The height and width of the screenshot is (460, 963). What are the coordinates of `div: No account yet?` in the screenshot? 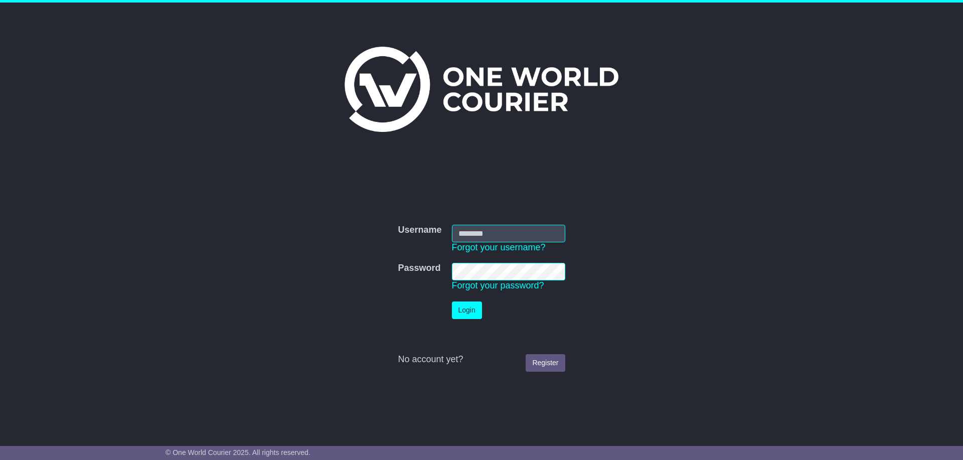 It's located at (481, 359).